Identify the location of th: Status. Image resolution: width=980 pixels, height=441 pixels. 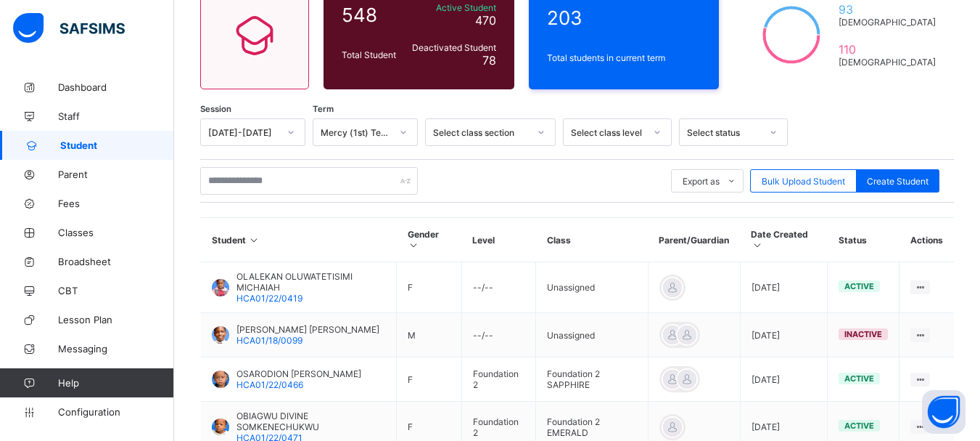
(863, 240).